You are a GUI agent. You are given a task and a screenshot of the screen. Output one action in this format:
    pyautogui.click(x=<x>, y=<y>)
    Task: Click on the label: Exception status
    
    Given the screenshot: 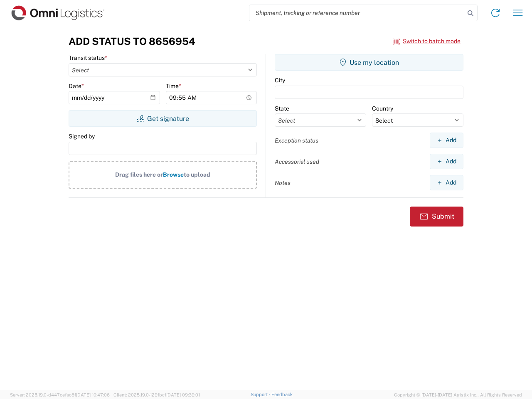 What is the action you would take?
    pyautogui.click(x=296, y=140)
    